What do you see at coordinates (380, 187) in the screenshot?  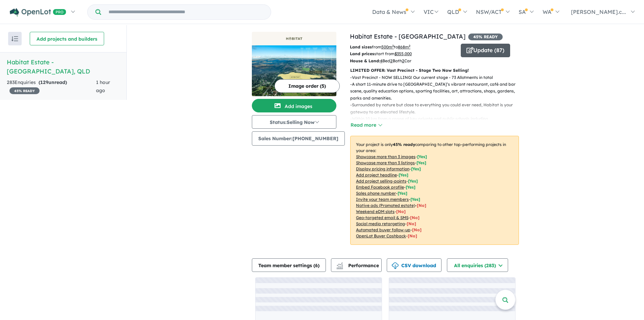 I see `u: Embed Facebook profile` at bounding box center [380, 187].